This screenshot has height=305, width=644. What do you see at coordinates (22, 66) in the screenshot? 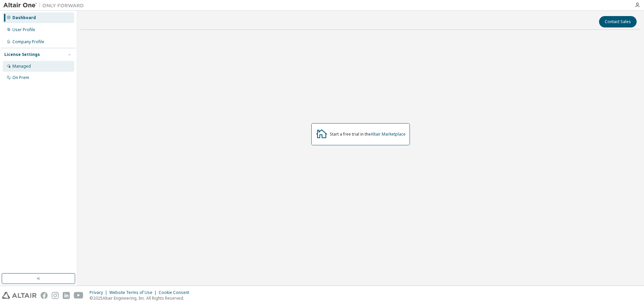
I see `div: Managed` at bounding box center [22, 66].